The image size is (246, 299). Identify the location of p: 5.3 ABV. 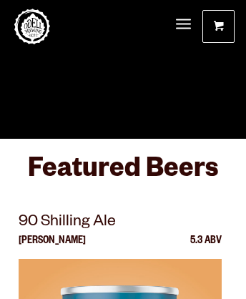
(206, 247).